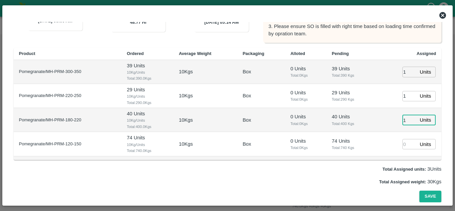  Describe the element at coordinates (68, 96) in the screenshot. I see `td: Pomegranate/MH-PRM-220-250` at that location.